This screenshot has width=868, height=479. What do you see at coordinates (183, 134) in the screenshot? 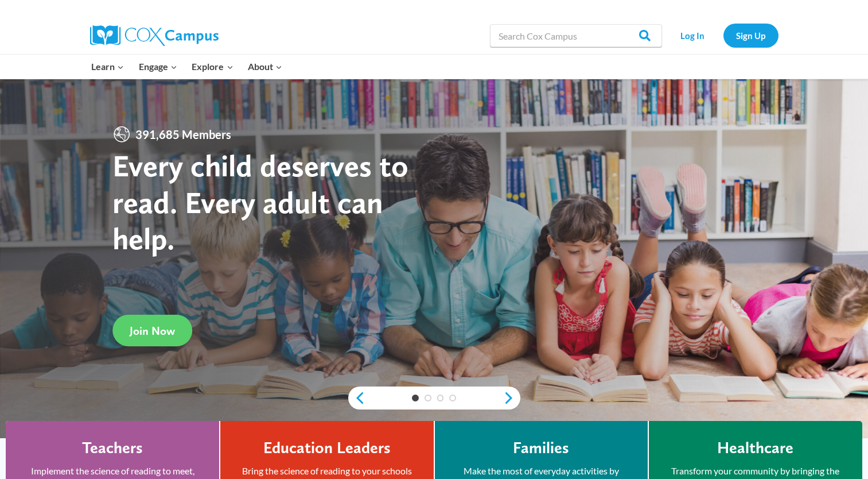
I see `span: 391,685 Members` at bounding box center [183, 134].